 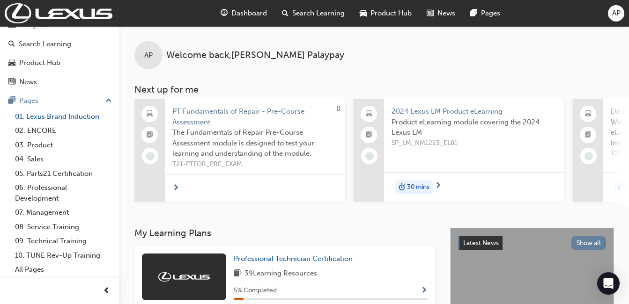 I want to click on span: Pages, so click(x=490, y=13).